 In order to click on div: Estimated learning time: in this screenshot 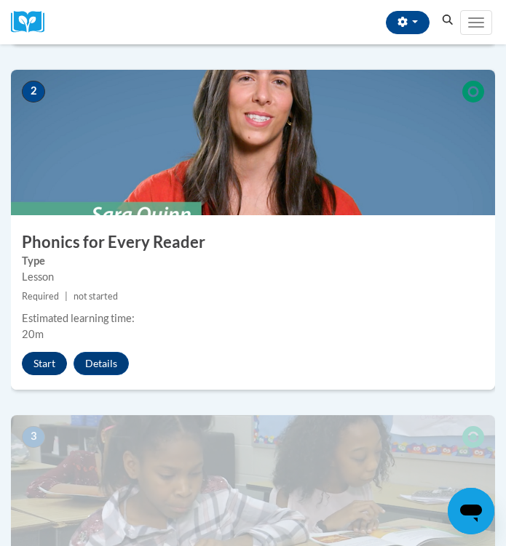, I will do `click(252, 319)`.